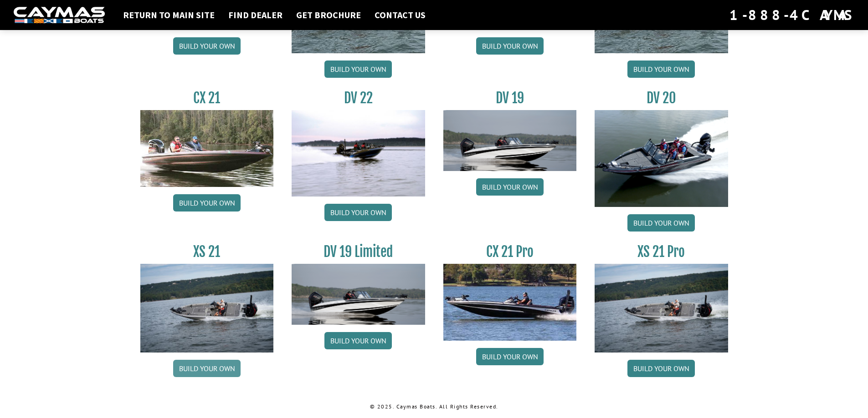 The height and width of the screenshot is (418, 868). I want to click on a: Get Brochure, so click(329, 15).